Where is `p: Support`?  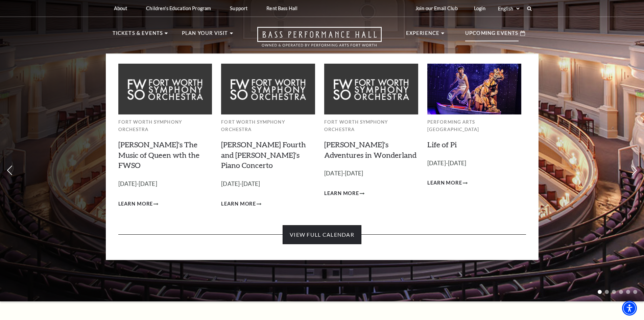 p: Support is located at coordinates (239, 8).